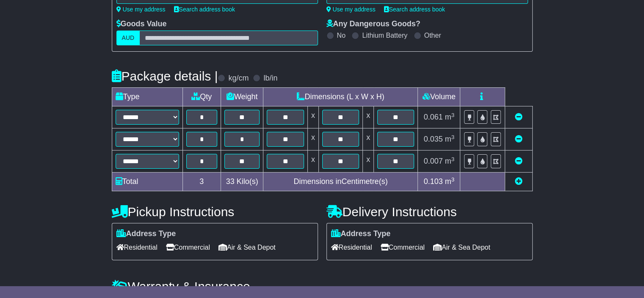 The height and width of the screenshot is (298, 644). I want to click on label: kg/cm, so click(238, 78).